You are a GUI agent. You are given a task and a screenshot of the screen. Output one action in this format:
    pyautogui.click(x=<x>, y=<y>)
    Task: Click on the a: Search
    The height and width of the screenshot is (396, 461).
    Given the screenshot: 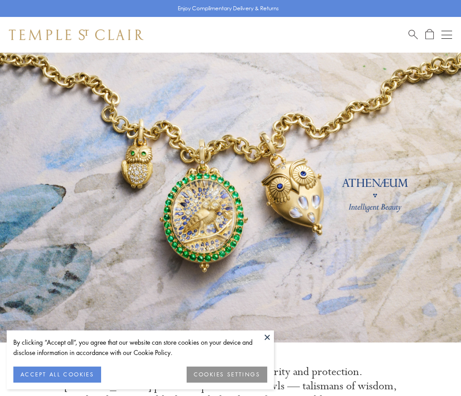 What is the action you would take?
    pyautogui.click(x=413, y=34)
    